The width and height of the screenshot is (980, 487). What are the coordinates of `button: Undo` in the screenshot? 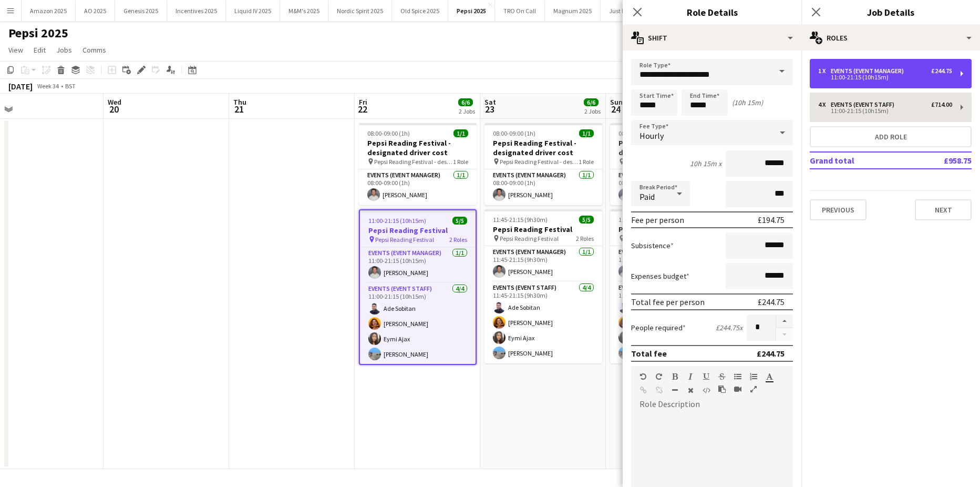 It's located at (643, 377).